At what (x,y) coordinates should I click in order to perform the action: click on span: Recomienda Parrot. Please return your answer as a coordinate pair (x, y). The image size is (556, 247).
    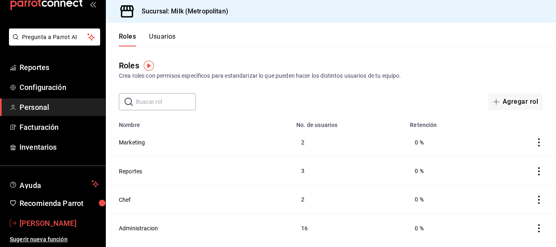
    Looking at the image, I should click on (59, 203).